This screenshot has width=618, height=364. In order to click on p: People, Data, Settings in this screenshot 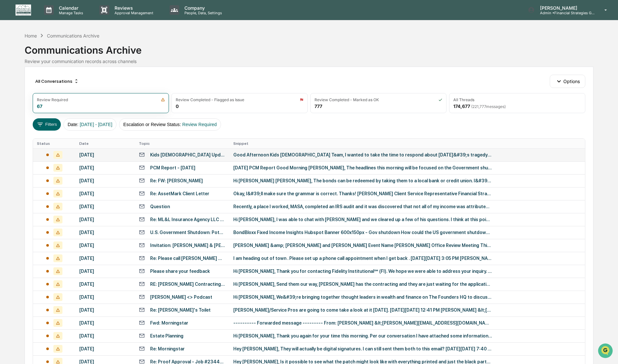, I will do `click(202, 13)`.